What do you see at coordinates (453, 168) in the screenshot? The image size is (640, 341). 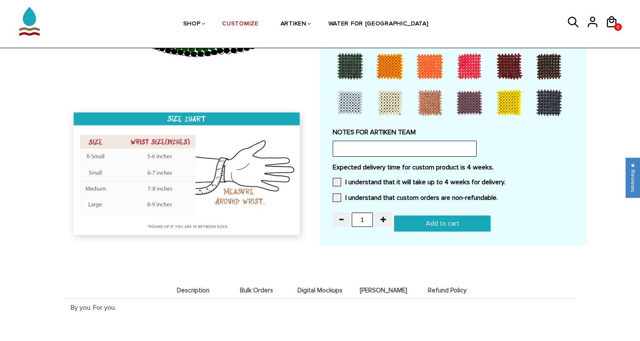 I see `label: Expected delivery time for custom product is 4 weeks.` at bounding box center [453, 168].